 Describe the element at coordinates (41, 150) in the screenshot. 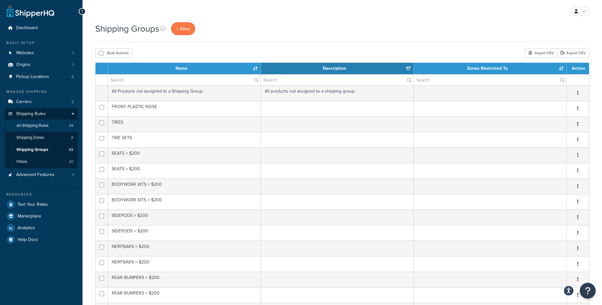

I see `li: Shipping Groups` at that location.